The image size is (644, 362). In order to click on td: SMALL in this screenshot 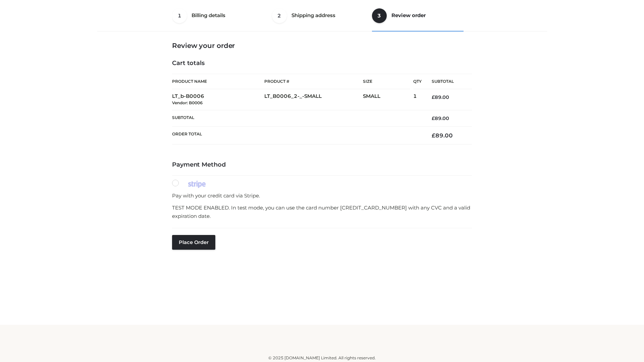, I will do `click(388, 99)`.